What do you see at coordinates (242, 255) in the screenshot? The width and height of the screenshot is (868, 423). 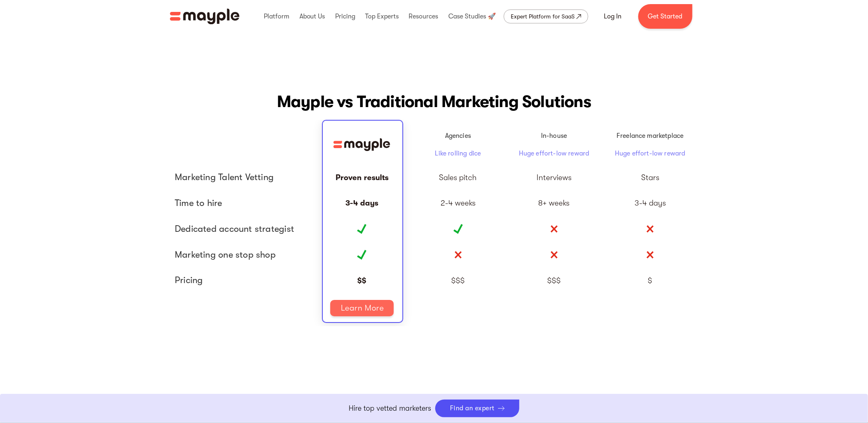 I see `div: Marketing one stop shop` at bounding box center [242, 255].